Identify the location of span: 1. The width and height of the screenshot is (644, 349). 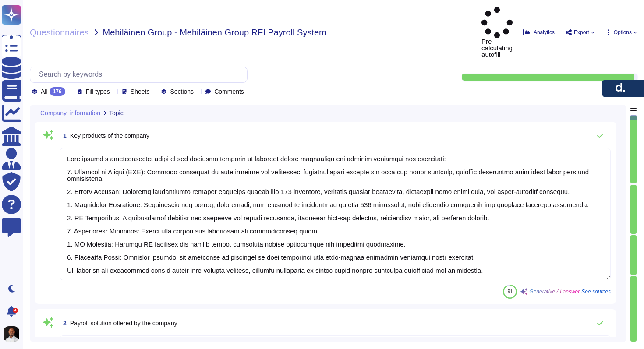
(63, 136).